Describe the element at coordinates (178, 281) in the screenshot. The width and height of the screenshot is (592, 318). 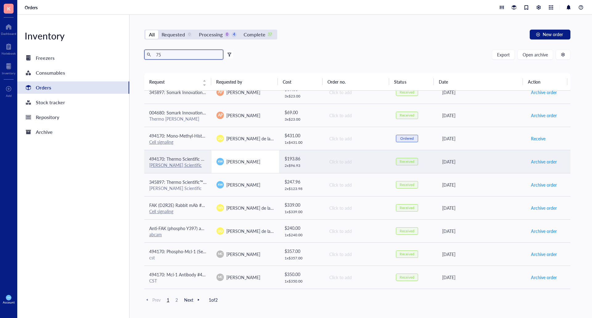
I see `div: CST` at that location.